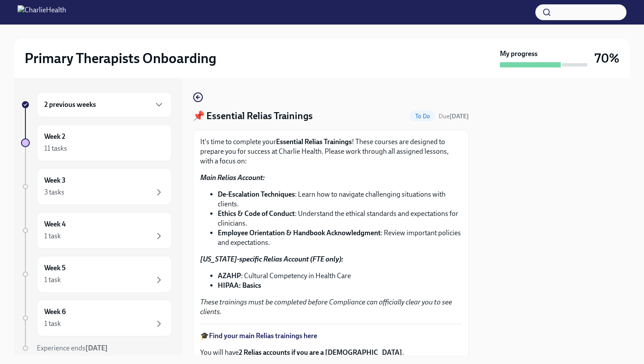 The width and height of the screenshot is (644, 364). What do you see at coordinates (253, 116) in the screenshot?
I see `h4: 📌 Essential Relias Trainings` at bounding box center [253, 116].